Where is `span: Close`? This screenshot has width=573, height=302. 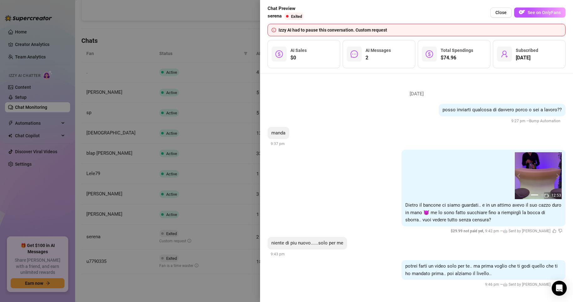
span: Close is located at coordinates (501, 13).